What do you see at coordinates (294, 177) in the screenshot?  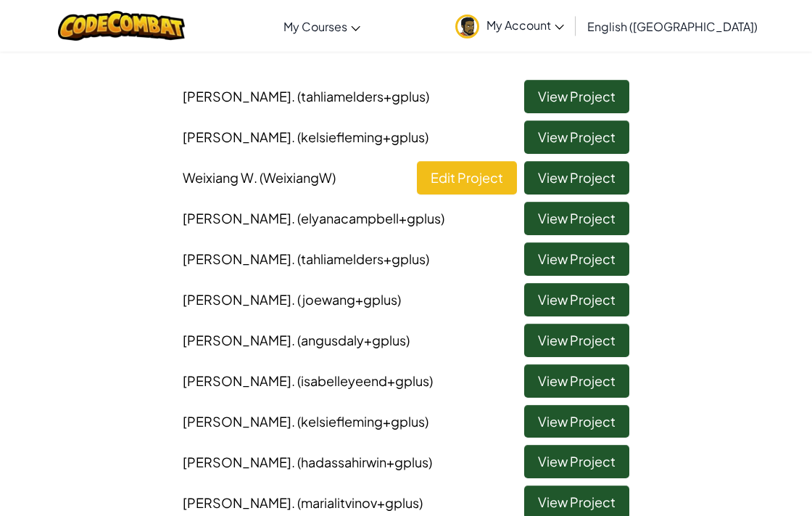 I see `span: . (WeixiangW)` at bounding box center [294, 177].